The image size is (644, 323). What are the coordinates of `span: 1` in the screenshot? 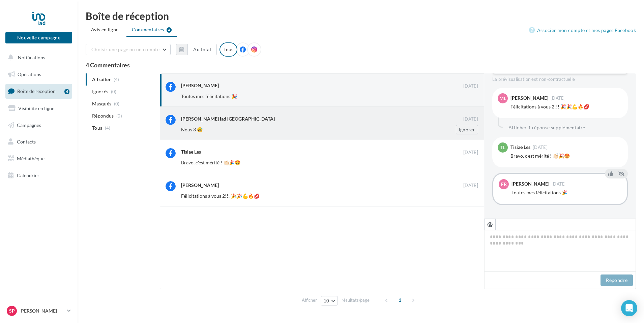 It's located at (400, 300).